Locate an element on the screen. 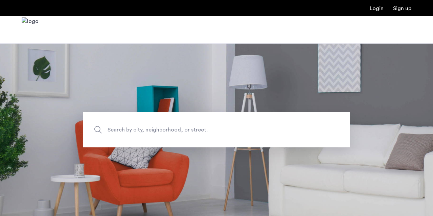  img: logo is located at coordinates (30, 30).